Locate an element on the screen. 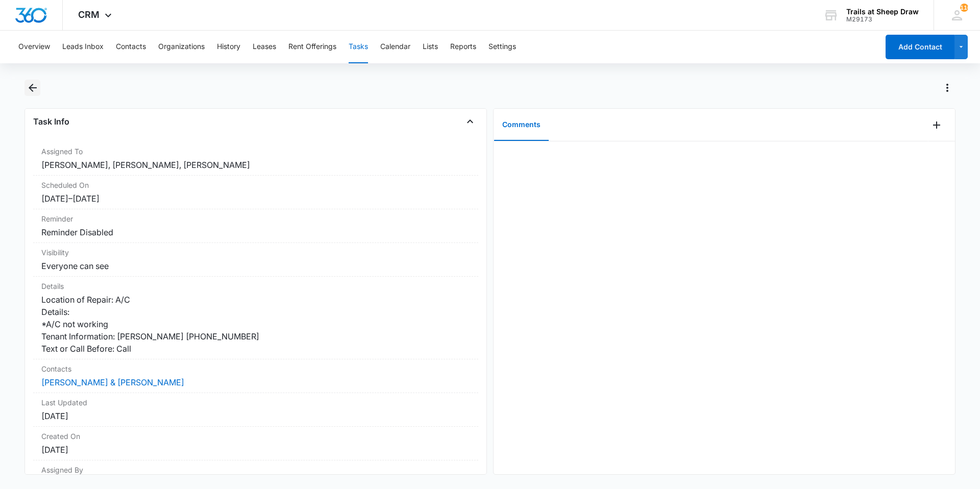  span: CRM is located at coordinates (88, 14).